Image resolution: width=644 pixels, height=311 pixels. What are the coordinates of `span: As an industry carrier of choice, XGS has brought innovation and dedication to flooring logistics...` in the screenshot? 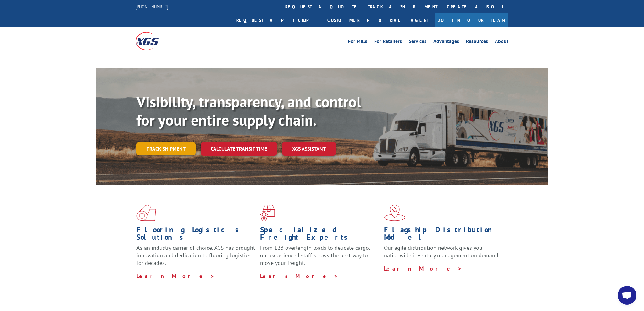 It's located at (196, 255).